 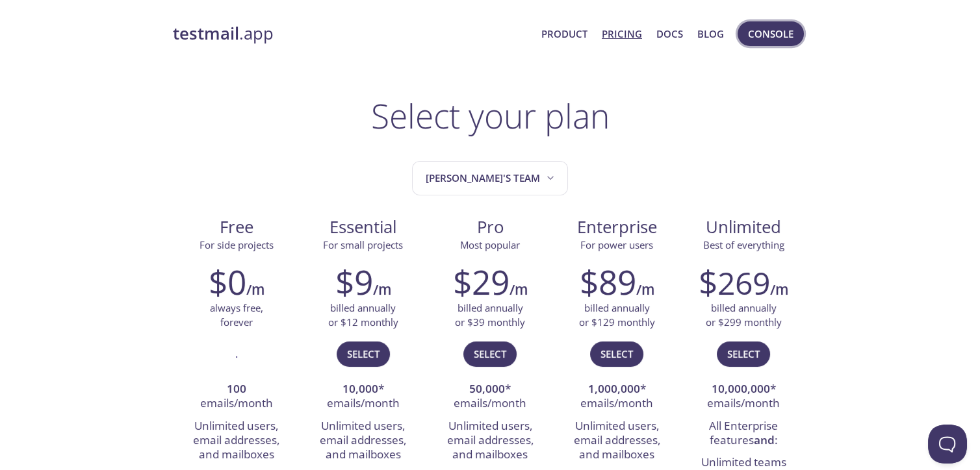 What do you see at coordinates (364, 315) in the screenshot?
I see `p: billed annually or $12 monthly` at bounding box center [364, 315].